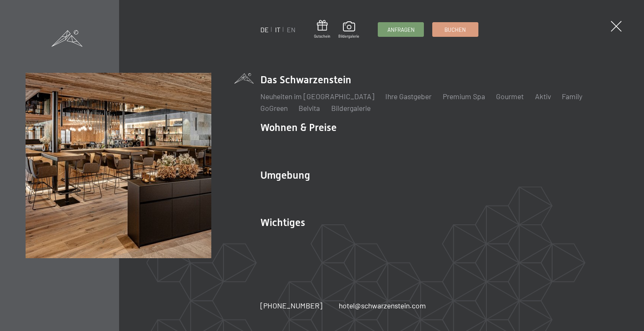 The height and width of the screenshot is (331, 644). What do you see at coordinates (463, 96) in the screenshot?
I see `a: Premium Spa` at bounding box center [463, 96].